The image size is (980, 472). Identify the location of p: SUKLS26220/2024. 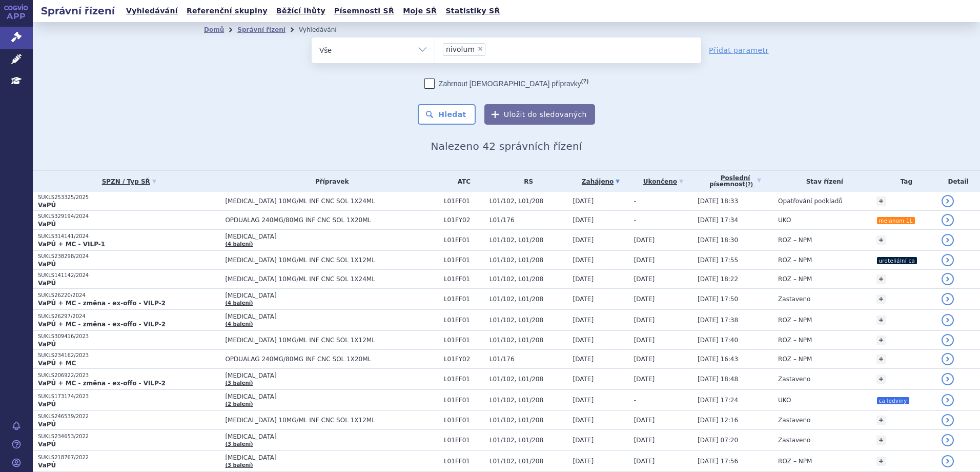
(129, 295).